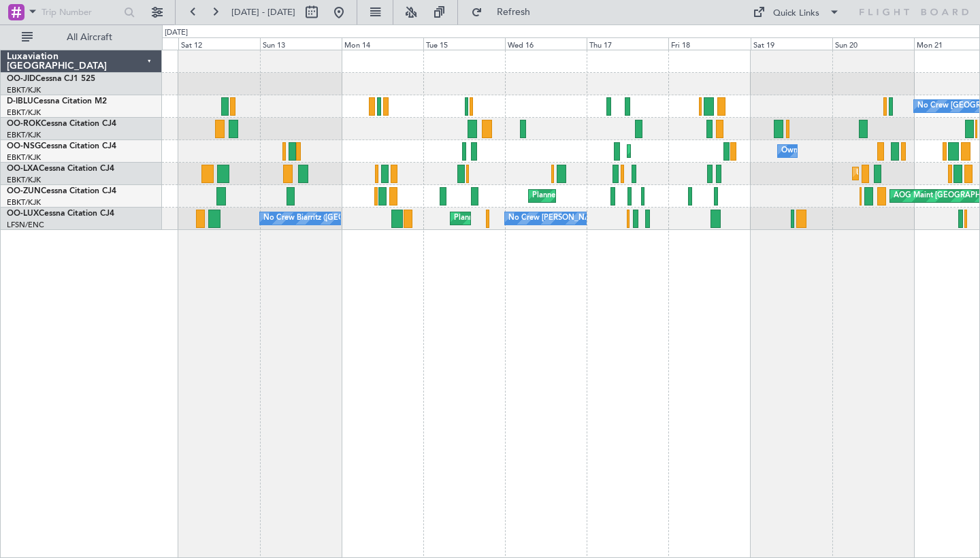  I want to click on div: Mon 14, so click(383, 44).